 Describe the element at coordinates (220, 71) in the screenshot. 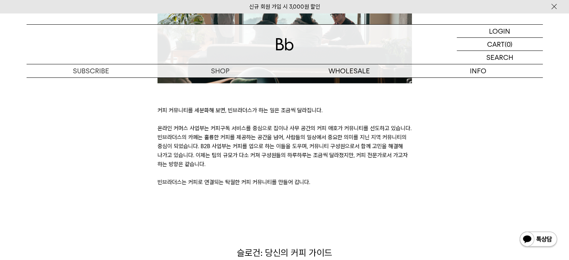

I see `p: SHOP` at that location.